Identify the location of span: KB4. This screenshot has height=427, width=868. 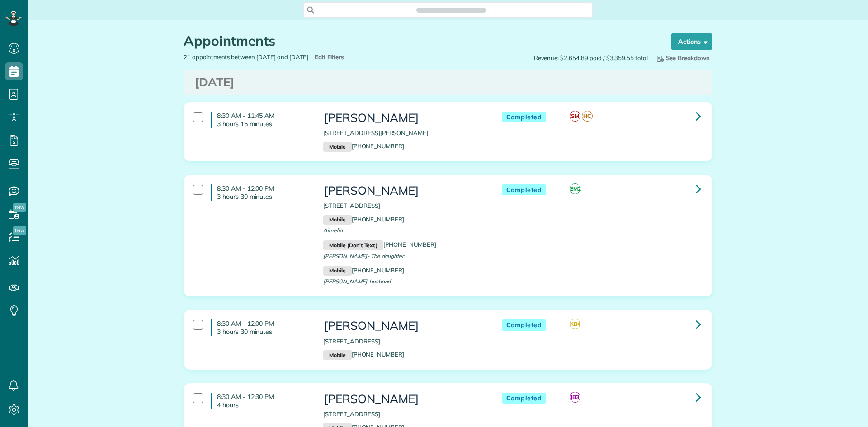
(575, 324).